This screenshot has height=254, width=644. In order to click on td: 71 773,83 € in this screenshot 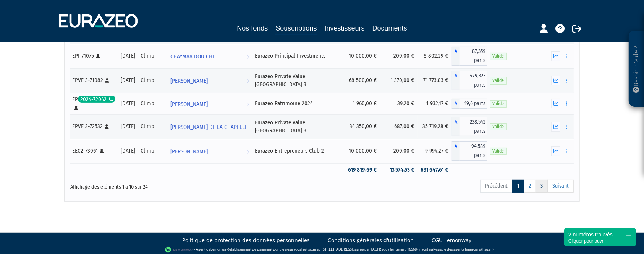, I will do `click(435, 80)`.